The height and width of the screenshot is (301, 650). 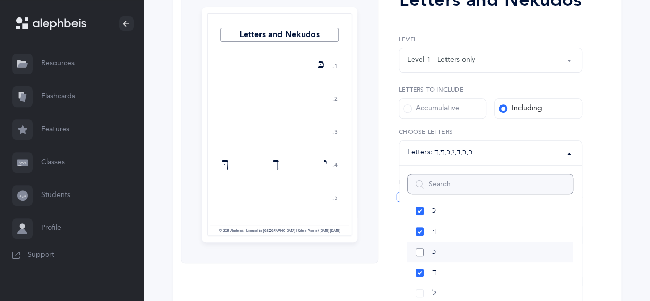 What do you see at coordinates (434, 231) in the screenshot?
I see `span: ךּ` at bounding box center [434, 231].